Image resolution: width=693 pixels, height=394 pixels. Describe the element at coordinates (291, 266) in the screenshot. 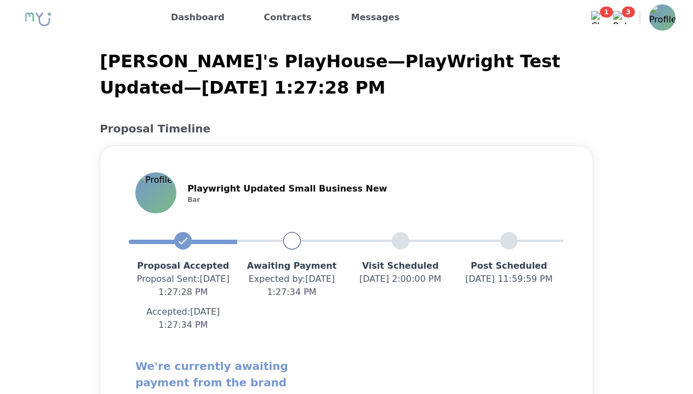

I see `p: Awaiting Payment` at that location.